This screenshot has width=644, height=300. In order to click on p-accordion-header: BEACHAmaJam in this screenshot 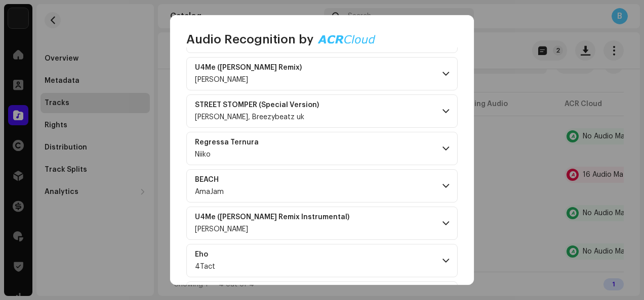, I will do `click(322, 186)`.